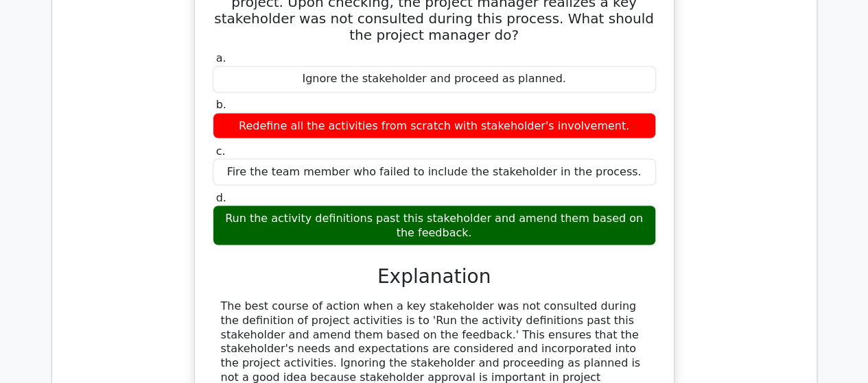 The image size is (868, 383). Describe the element at coordinates (434, 171) in the screenshot. I see `div: Fire the team member who failed to include the stakeholder in the process.` at that location.